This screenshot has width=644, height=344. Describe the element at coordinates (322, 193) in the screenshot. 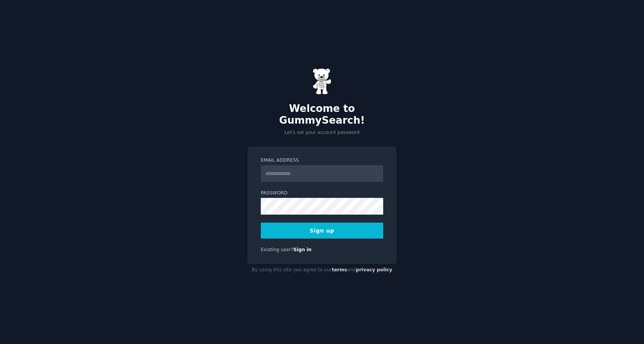

I see `label: Password` at that location.